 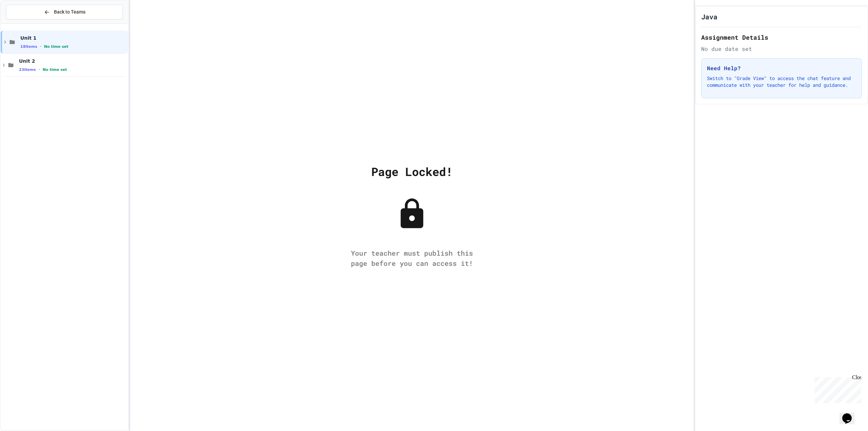 What do you see at coordinates (29, 46) in the screenshot?
I see `span: 18 items` at bounding box center [29, 46].